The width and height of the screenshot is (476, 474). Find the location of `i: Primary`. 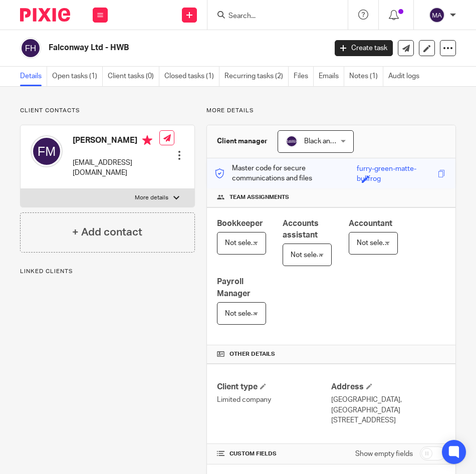

i: Primary is located at coordinates (147, 140).